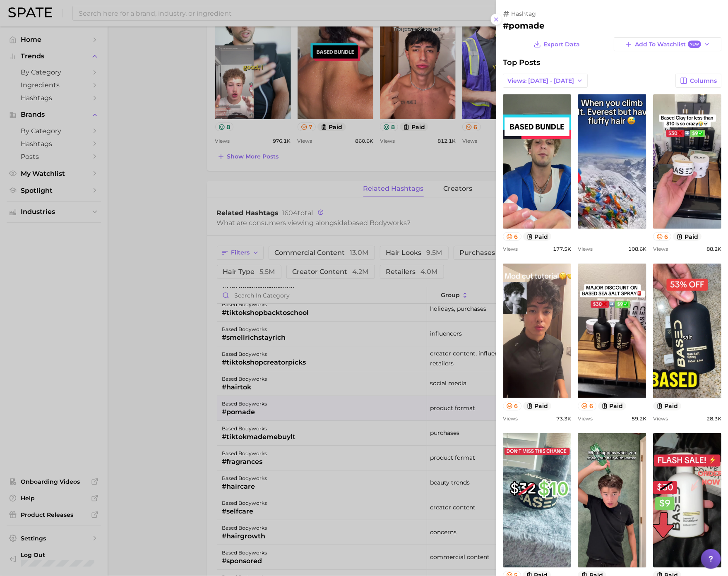 The width and height of the screenshot is (728, 576). Describe the element at coordinates (703, 81) in the screenshot. I see `span: Columns` at that location.